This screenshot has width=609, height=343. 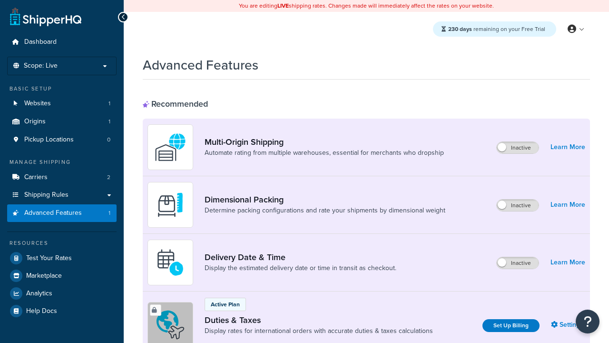 I want to click on li: Pickup Locations, so click(x=62, y=139).